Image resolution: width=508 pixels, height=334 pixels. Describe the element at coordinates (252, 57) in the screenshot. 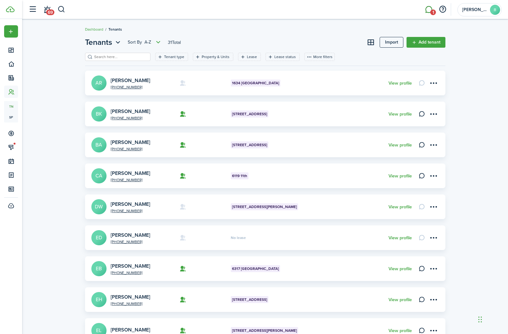

I see `filter-tag-label: Lease` at that location.